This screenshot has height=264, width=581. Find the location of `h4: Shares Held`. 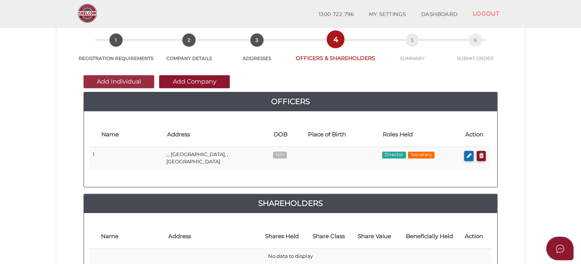

h4: Shares Held is located at coordinates (282, 236).